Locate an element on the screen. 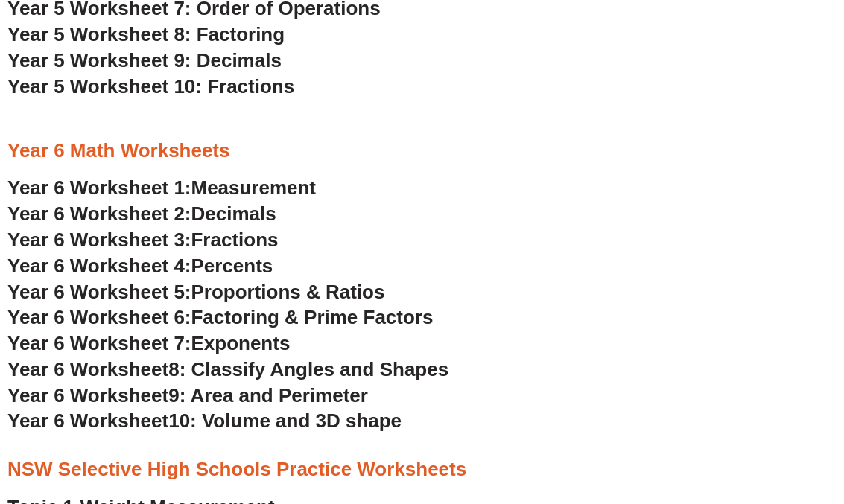  a: Year 6 Worksheet10: Volume and 3D shape is located at coordinates (204, 420).